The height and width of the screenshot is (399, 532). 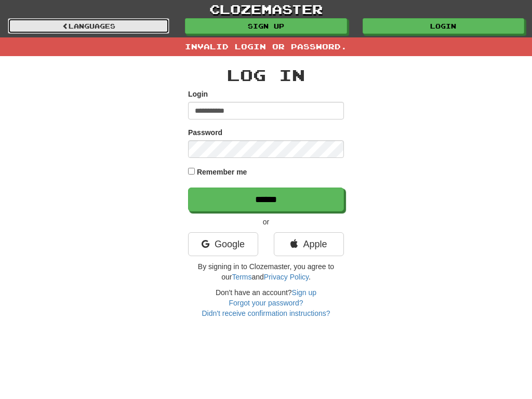 I want to click on a: Apple, so click(x=308, y=244).